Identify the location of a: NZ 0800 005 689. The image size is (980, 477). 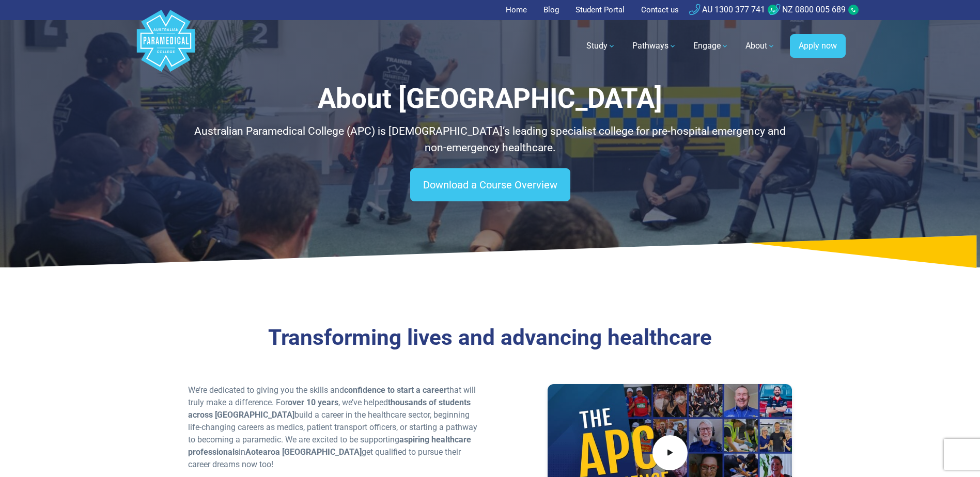
(807, 9).